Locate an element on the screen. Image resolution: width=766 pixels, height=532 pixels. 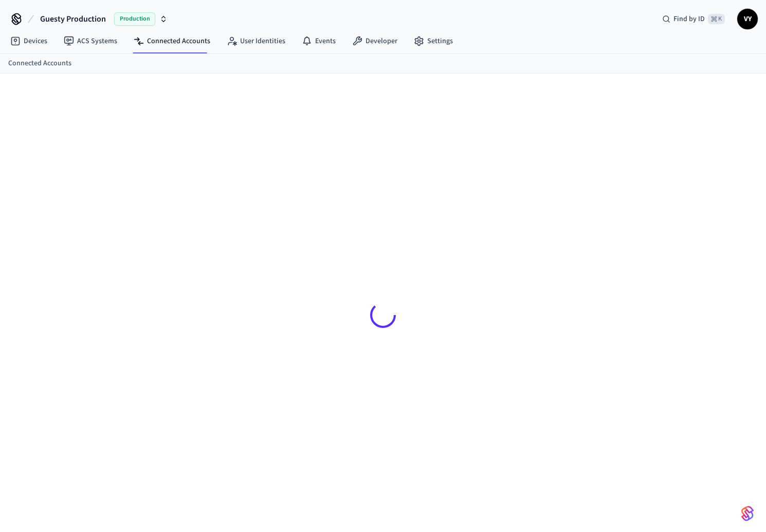
a: User Identities is located at coordinates (256, 41).